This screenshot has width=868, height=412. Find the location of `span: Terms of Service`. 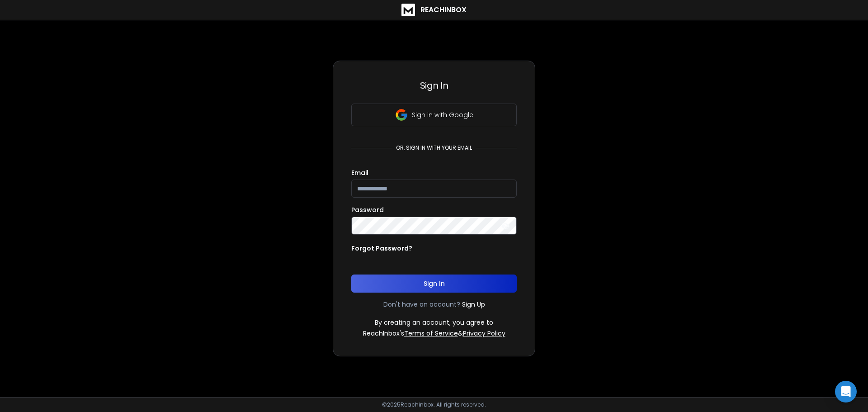

span: Terms of Service is located at coordinates (431, 334).